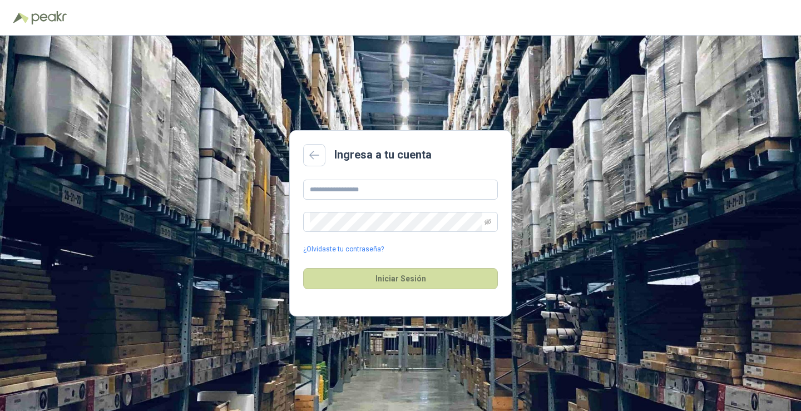  Describe the element at coordinates (401, 279) in the screenshot. I see `button: Iniciar Sesión` at that location.